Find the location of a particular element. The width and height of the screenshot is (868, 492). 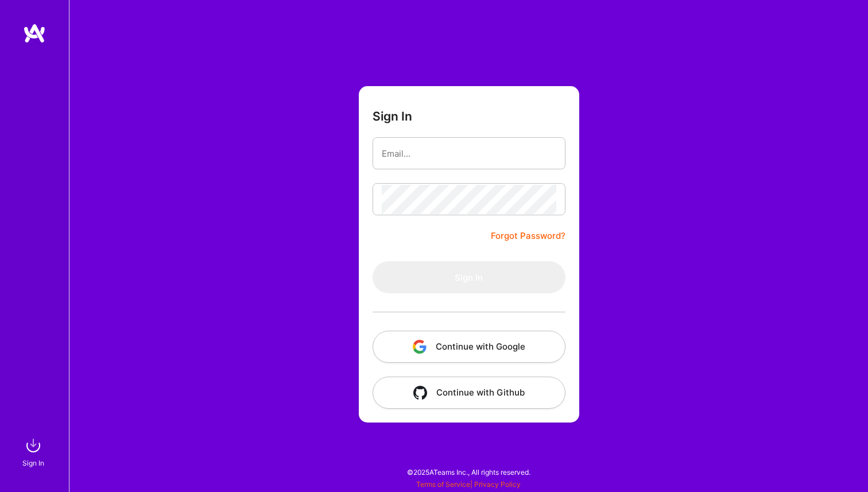

img: sign in is located at coordinates (34, 445).